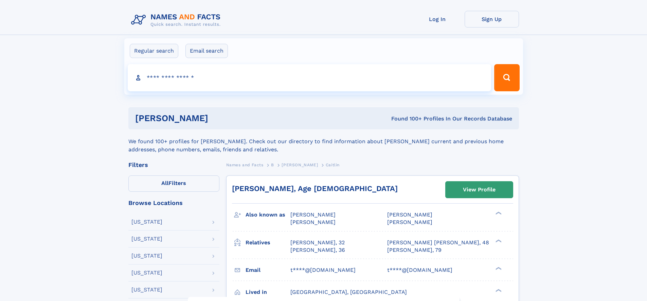  Describe the element at coordinates (174, 203) in the screenshot. I see `div: Browse Locations` at that location.